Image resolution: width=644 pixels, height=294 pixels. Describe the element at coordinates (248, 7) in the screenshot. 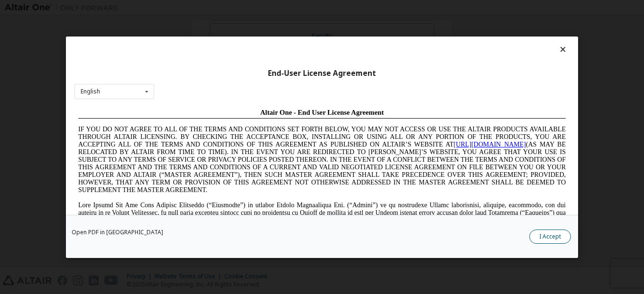

I see `span: Altair One - End User License Agreement` at that location.